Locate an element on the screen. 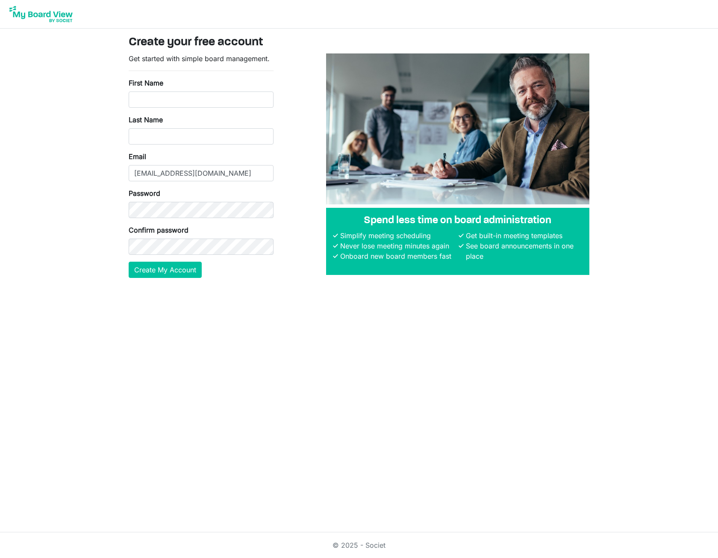 The height and width of the screenshot is (558, 718). label: Last Name is located at coordinates (146, 120).